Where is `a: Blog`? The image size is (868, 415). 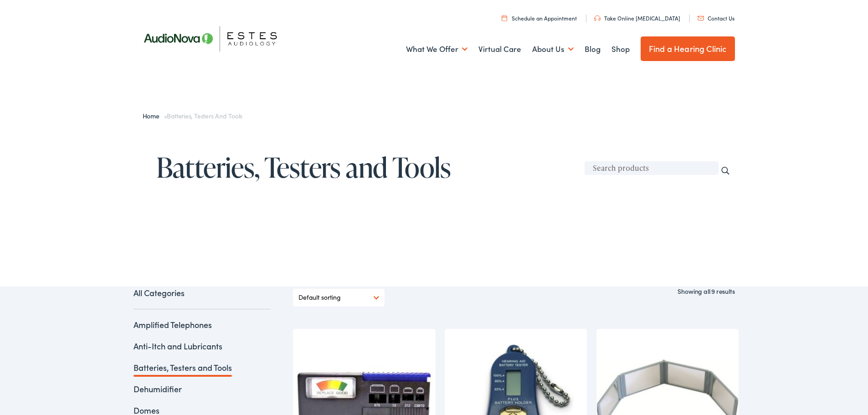
a: Blog is located at coordinates (592, 49).